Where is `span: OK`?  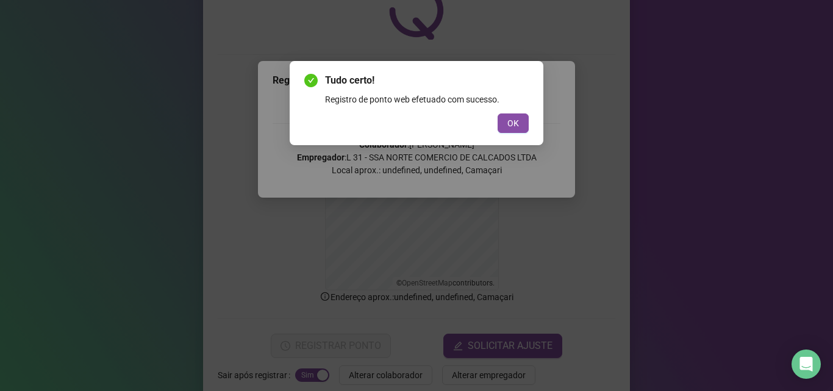 span: OK is located at coordinates (513, 123).